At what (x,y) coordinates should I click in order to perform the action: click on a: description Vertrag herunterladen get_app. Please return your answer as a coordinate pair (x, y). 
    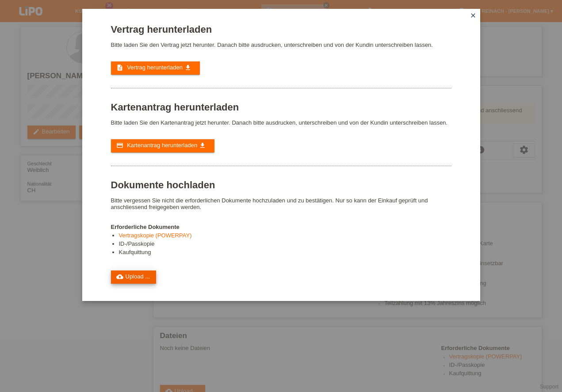
    Looking at the image, I should click on (155, 68).